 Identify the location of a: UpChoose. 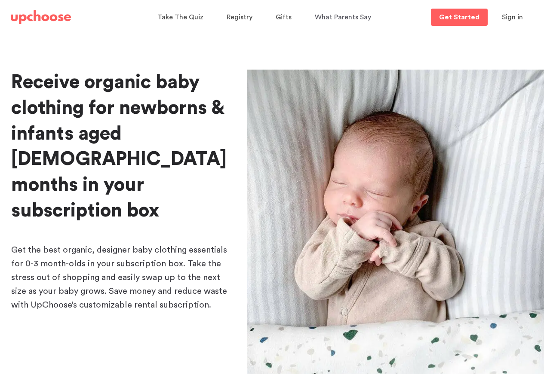
(41, 17).